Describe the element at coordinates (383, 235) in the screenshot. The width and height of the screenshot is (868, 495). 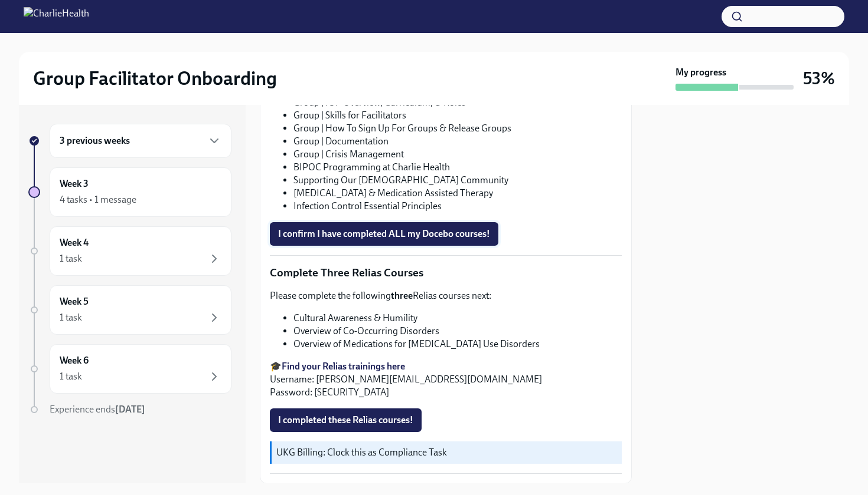
I see `button: I confirm I have completed ALL my Docebo courses!` at that location.